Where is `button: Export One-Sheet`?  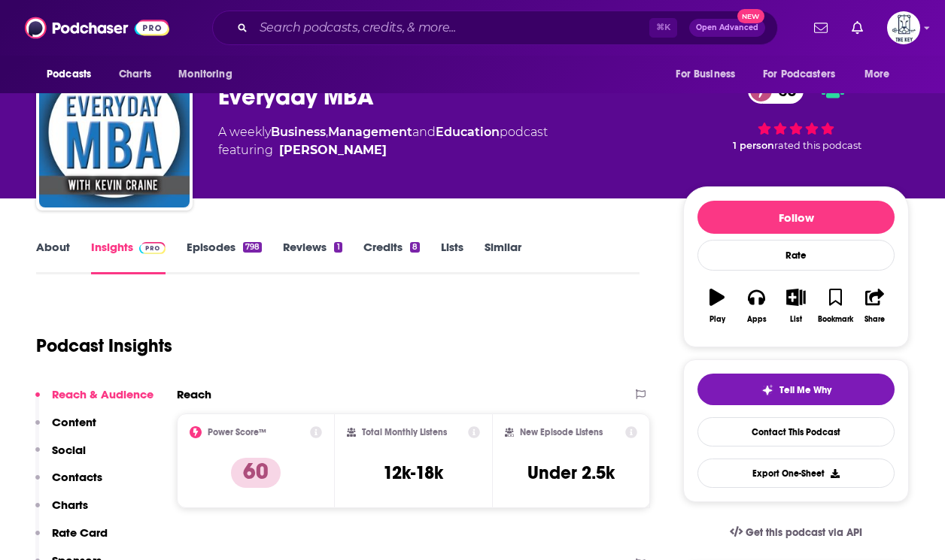 button: Export One-Sheet is located at coordinates (796, 473).